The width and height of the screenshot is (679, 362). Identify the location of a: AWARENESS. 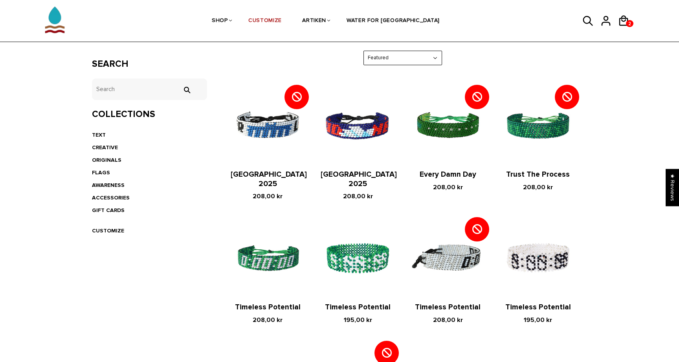
(108, 185).